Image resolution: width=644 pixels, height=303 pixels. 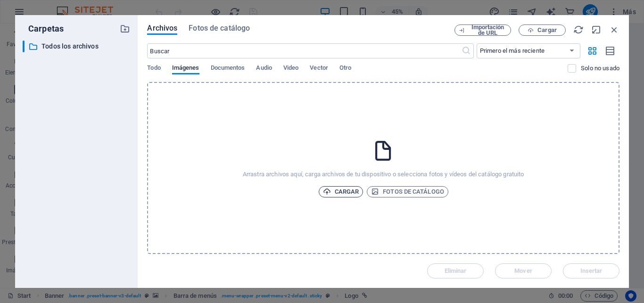 I want to click on i: Minimizar, so click(x=597, y=30).